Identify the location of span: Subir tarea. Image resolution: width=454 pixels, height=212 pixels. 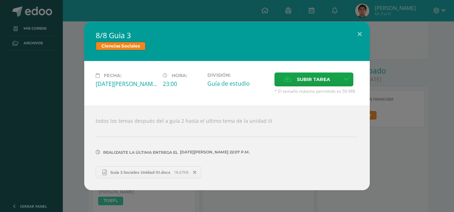
(314, 79).